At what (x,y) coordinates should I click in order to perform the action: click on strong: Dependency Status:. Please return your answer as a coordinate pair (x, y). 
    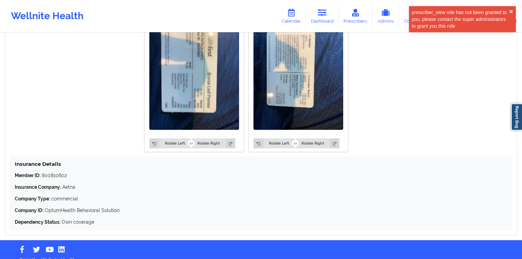
    Looking at the image, I should click on (37, 222).